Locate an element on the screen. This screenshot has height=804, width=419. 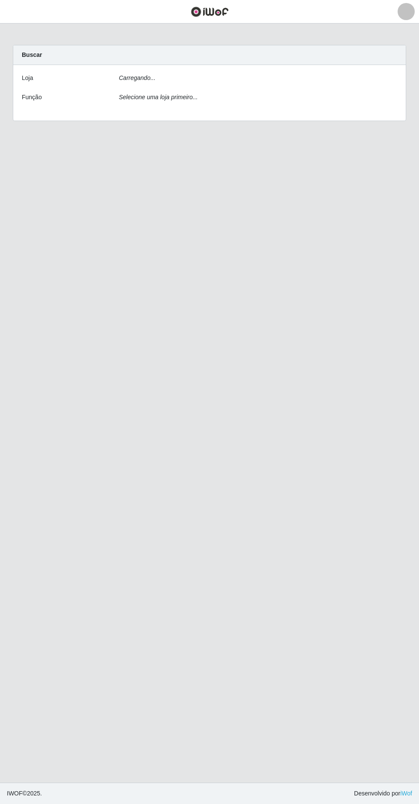
span: © 2025 . is located at coordinates (24, 793).